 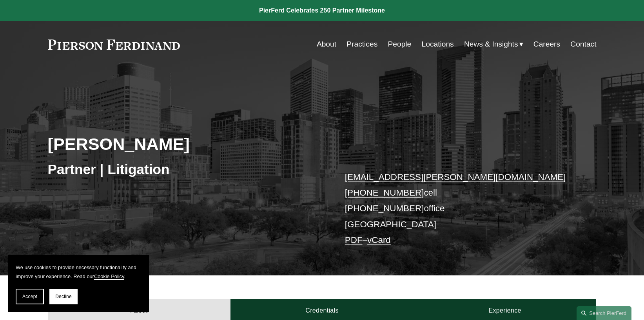 I want to click on a: Search this site, so click(x=604, y=313).